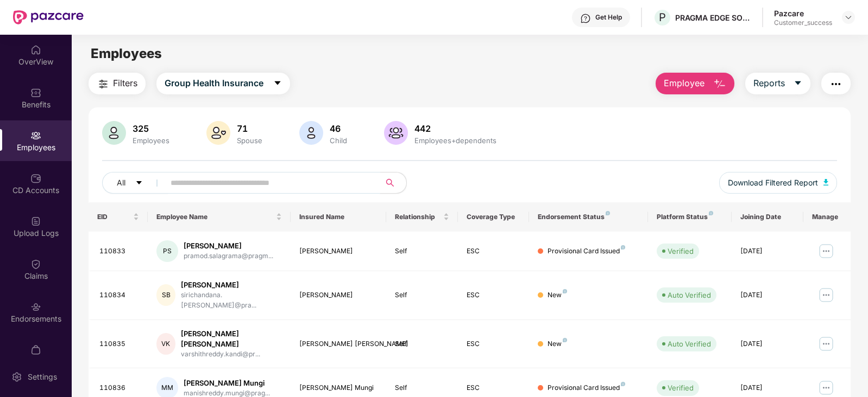  Describe the element at coordinates (779, 183) in the screenshot. I see `button: Download Filtered Report` at that location.